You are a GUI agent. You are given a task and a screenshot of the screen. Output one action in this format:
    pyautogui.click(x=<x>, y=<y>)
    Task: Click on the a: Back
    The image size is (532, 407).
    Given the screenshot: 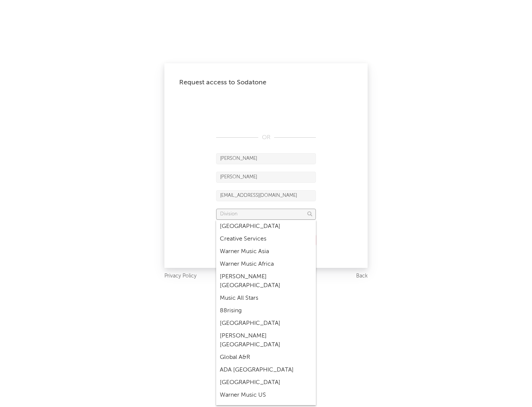 What is the action you would take?
    pyautogui.click(x=362, y=276)
    